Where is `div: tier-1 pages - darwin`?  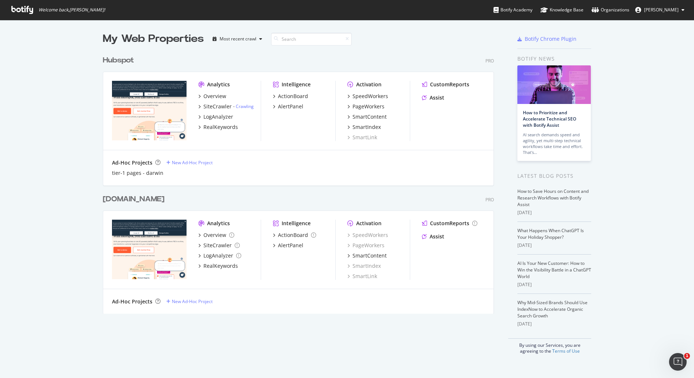
div: tier-1 pages - darwin is located at coordinates (138, 173).